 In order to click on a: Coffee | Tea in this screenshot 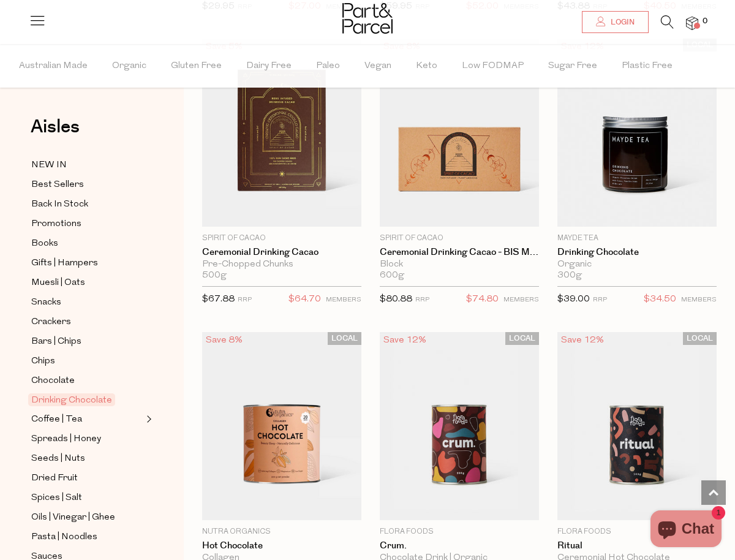, I will do `click(87, 419)`.